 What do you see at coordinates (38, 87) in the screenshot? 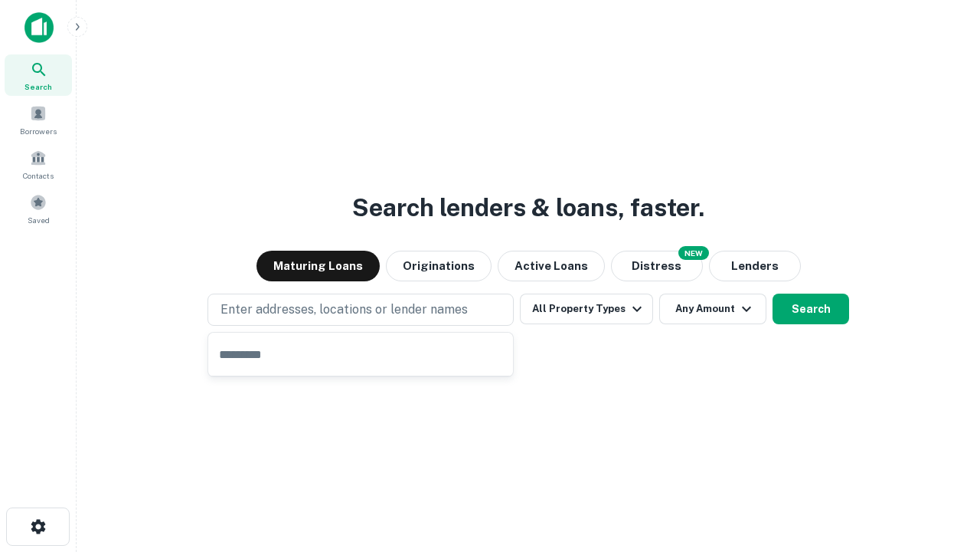
I see `span: Search` at bounding box center [38, 87].